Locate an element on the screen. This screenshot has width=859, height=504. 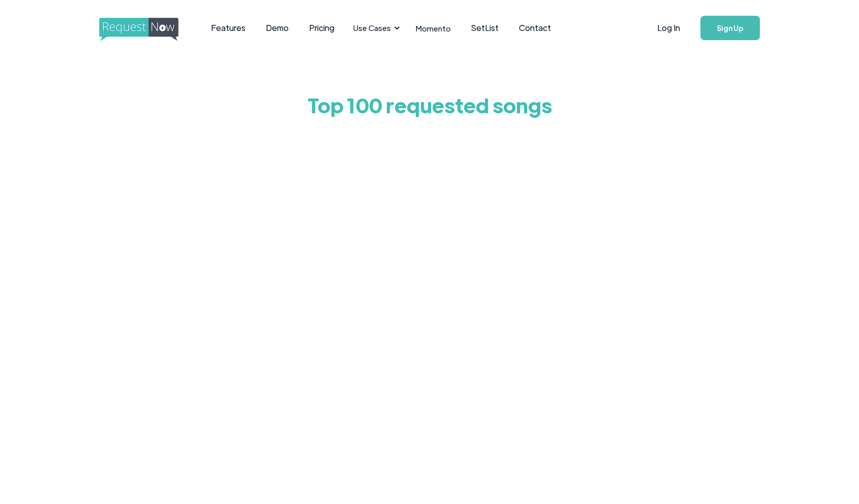
a: home is located at coordinates (137, 28).